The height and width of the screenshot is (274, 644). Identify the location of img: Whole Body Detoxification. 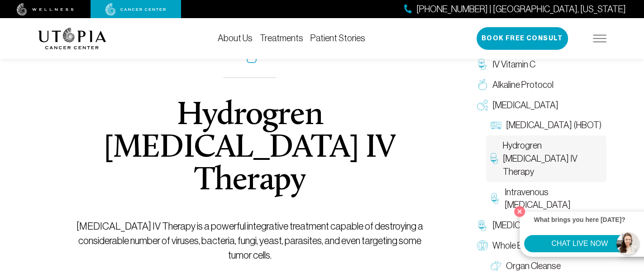
(482, 246).